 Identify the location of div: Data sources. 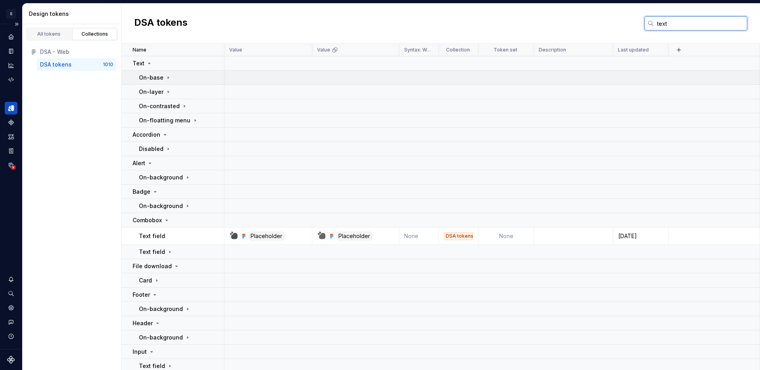
(11, 165).